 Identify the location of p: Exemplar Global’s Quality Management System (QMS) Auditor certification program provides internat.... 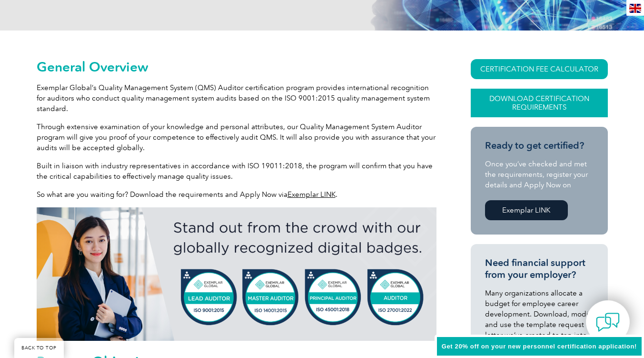
(237, 99).